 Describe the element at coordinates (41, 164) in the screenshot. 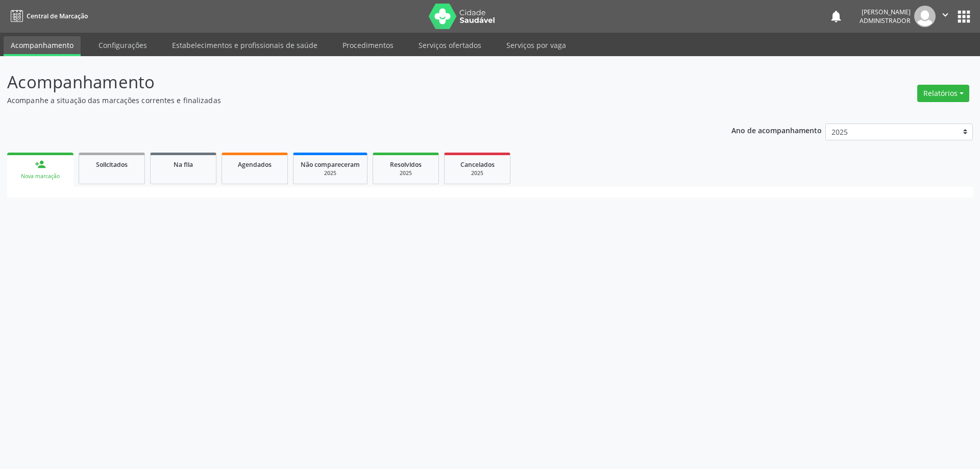

I see `div: person_add` at that location.